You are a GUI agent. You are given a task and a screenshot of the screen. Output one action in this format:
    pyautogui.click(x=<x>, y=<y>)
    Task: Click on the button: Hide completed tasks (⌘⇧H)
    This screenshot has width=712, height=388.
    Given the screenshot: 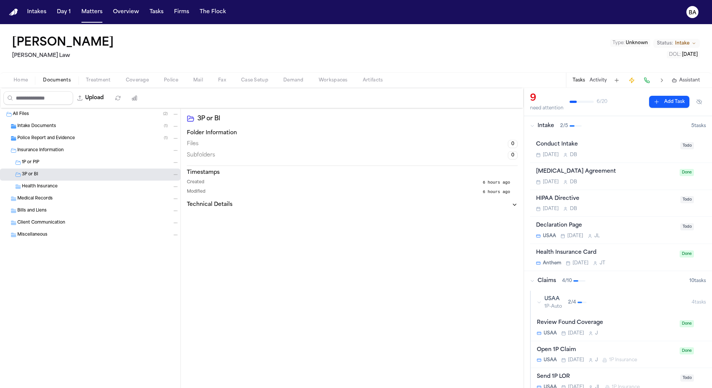 What is the action you would take?
    pyautogui.click(x=699, y=102)
    